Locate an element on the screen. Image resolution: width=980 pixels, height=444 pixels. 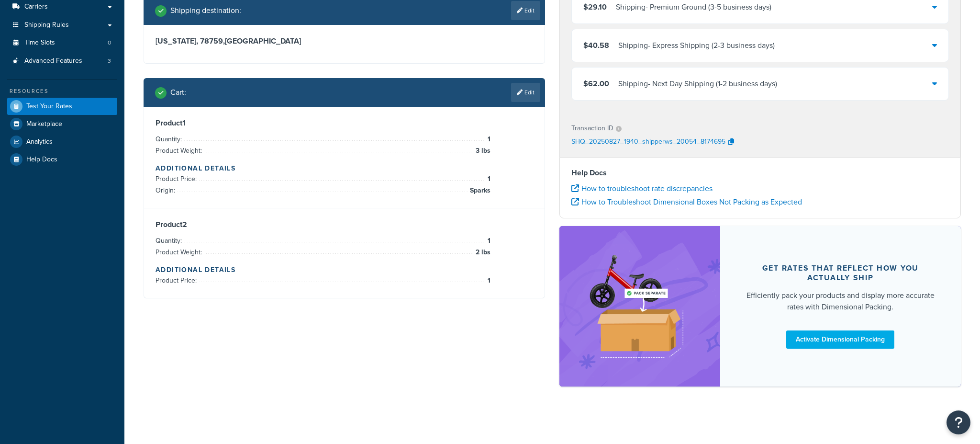
span: Help Docs is located at coordinates (42, 159).